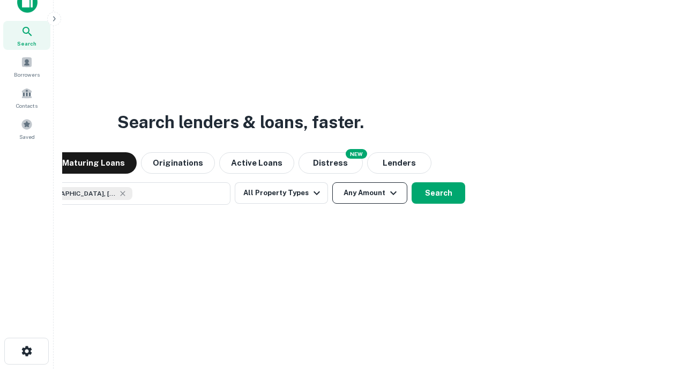 This screenshot has height=386, width=686. Describe the element at coordinates (439, 193) in the screenshot. I see `button: Search` at that location.